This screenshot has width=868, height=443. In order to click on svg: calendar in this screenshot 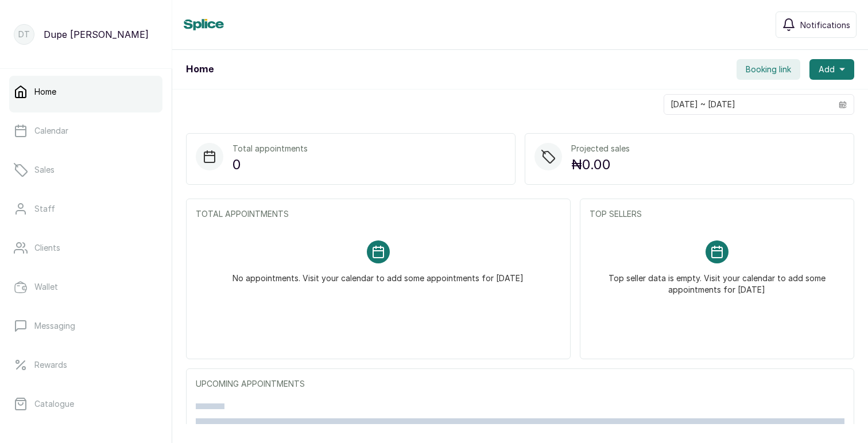, I will do `click(843, 104)`.